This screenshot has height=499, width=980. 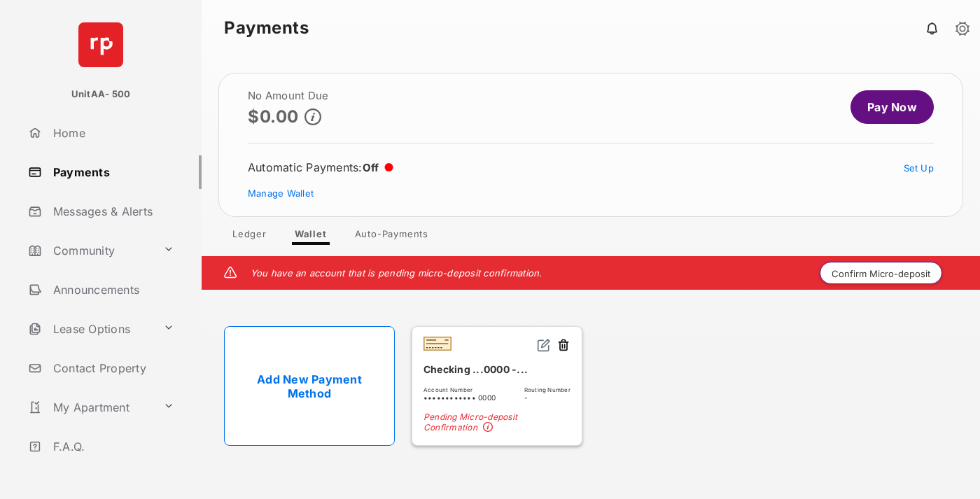 What do you see at coordinates (459, 390) in the screenshot?
I see `span: Account Number` at bounding box center [459, 390].